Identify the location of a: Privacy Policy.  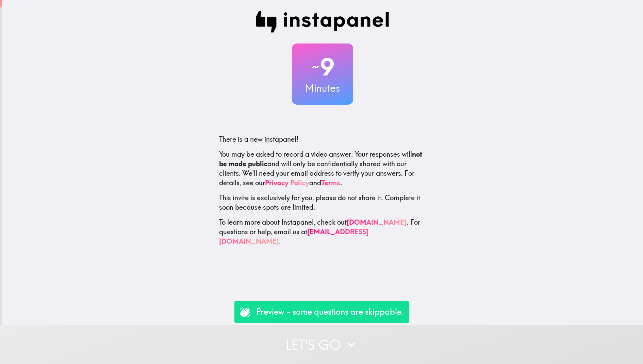
(287, 183).